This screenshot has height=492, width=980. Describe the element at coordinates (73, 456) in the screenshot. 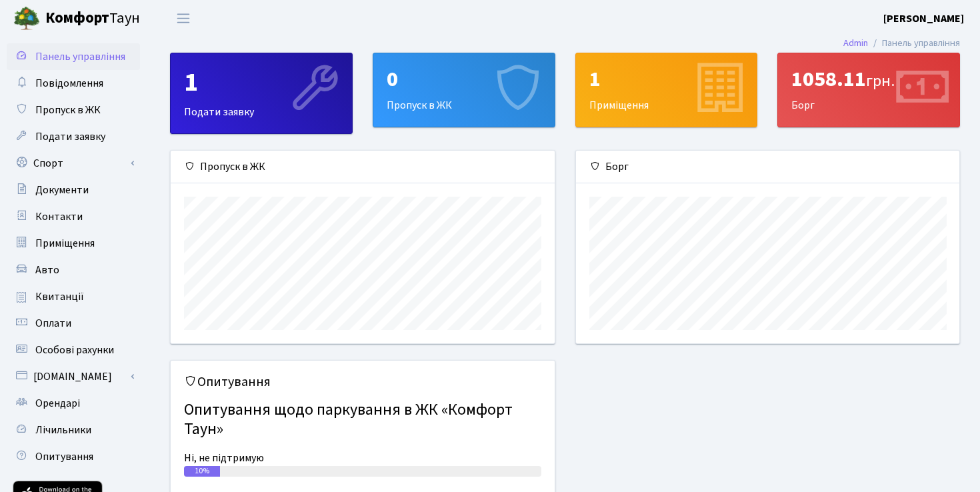

I see `a: Опитування` at that location.